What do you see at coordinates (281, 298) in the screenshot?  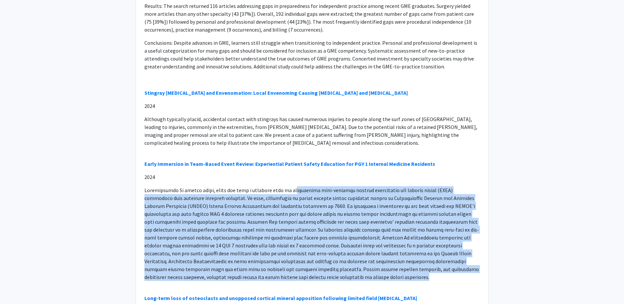 I see `a: Long‐term loss of osteoclasts and unopposed cortical mineral apposition following limited field [...` at bounding box center [281, 298].